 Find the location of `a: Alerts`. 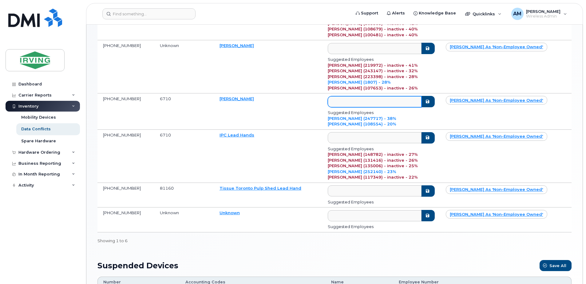

a: Alerts is located at coordinates (396, 13).